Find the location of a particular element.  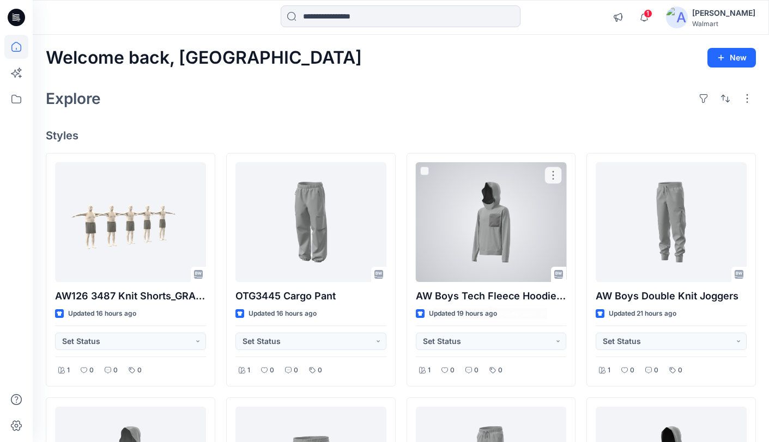

h2: Explore is located at coordinates (73, 99).